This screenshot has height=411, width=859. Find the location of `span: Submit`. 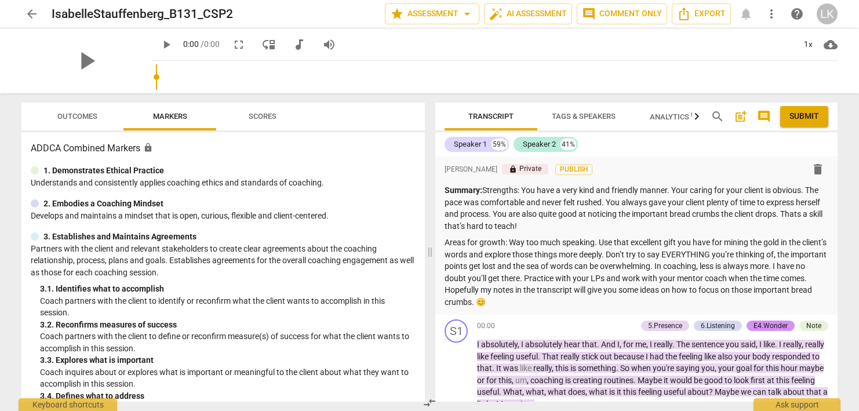

span: Submit is located at coordinates (804, 116).